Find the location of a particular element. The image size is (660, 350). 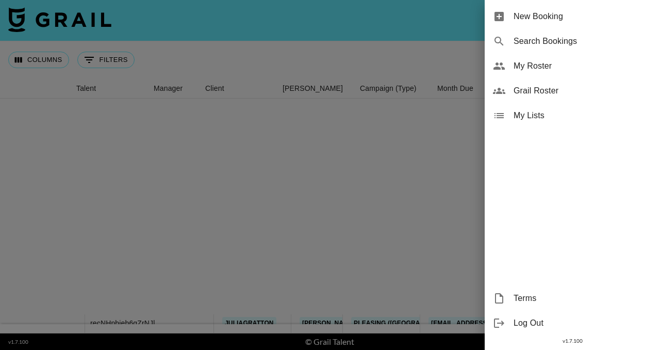

div: Grail Roster is located at coordinates (573, 91).